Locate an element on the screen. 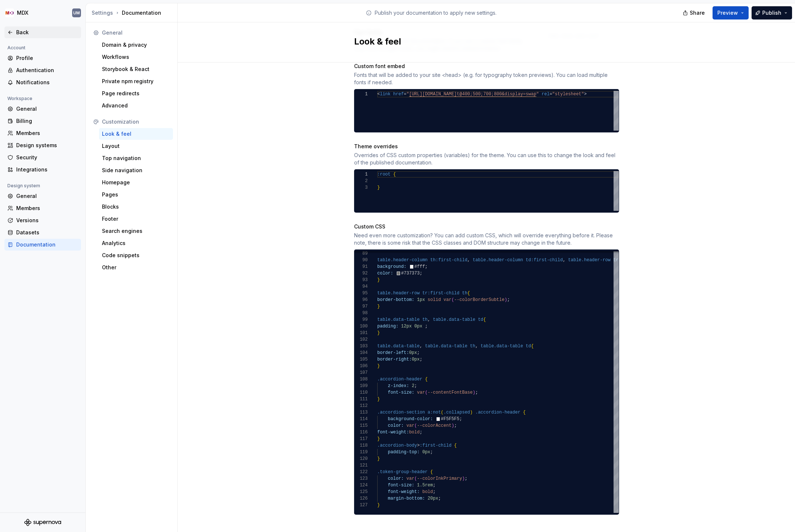 The image size is (795, 532). div: 127 is located at coordinates (361, 505).